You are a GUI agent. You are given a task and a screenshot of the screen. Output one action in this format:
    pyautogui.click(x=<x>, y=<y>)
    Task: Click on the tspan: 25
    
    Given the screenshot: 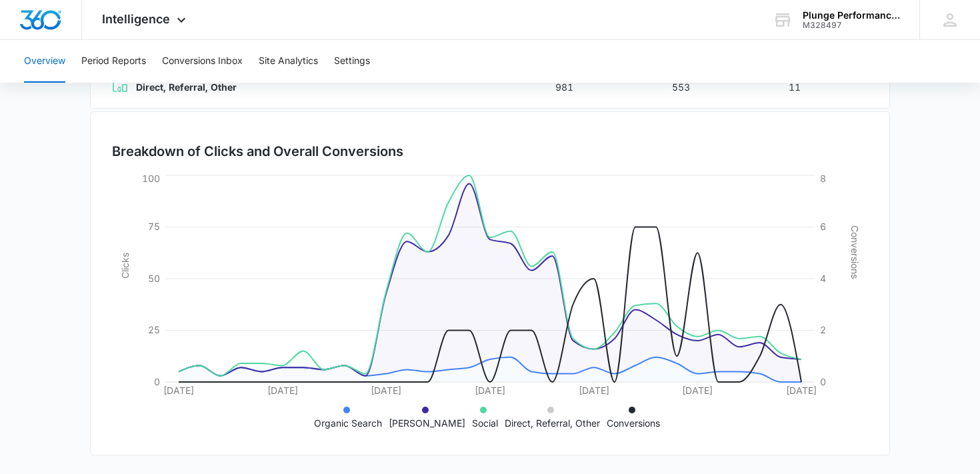 What is the action you would take?
    pyautogui.click(x=154, y=329)
    